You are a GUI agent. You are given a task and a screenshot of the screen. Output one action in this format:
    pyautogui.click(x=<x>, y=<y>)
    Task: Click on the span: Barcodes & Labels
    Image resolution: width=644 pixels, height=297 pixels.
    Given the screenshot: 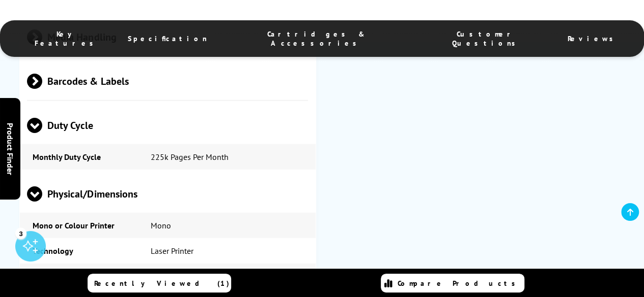 What is the action you would take?
    pyautogui.click(x=167, y=81)
    